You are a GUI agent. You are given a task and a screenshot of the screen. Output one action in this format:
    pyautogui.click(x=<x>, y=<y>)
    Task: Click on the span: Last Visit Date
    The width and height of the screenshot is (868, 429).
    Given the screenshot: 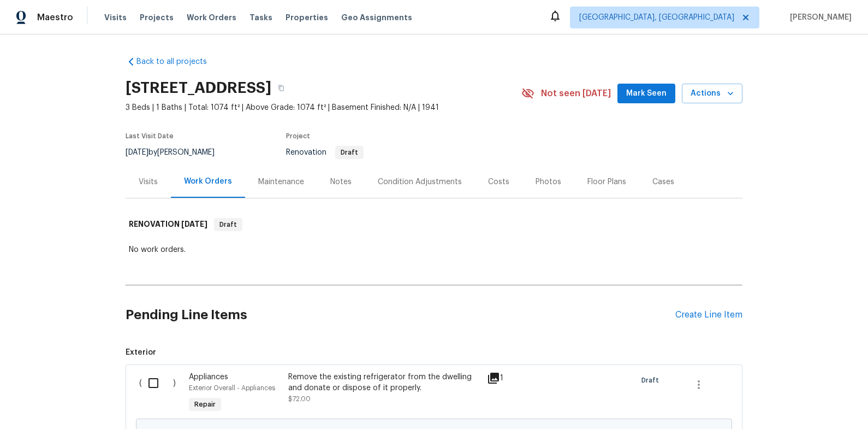 What is the action you would take?
    pyautogui.click(x=150, y=136)
    